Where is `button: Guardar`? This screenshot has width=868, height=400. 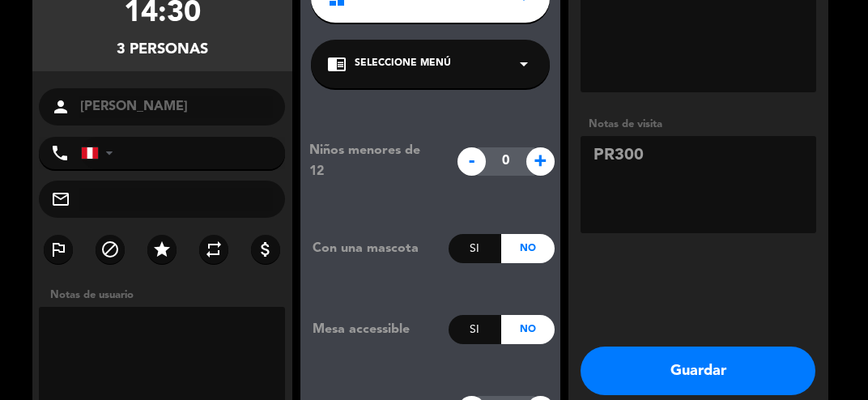
button: Guardar is located at coordinates (698, 371).